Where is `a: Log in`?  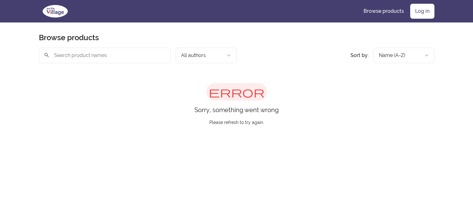 a: Log in is located at coordinates (423, 11).